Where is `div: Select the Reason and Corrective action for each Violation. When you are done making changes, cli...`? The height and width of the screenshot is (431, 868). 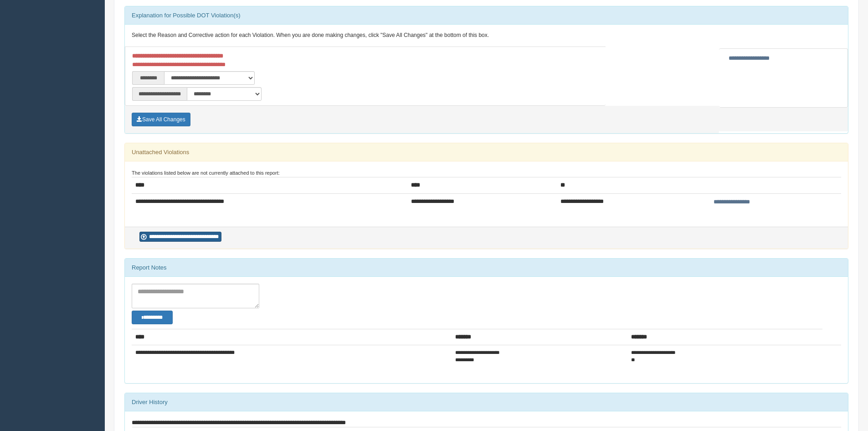 div: Select the Reason and Corrective action for each Violation. When you are done making changes, cli... is located at coordinates (486, 35).